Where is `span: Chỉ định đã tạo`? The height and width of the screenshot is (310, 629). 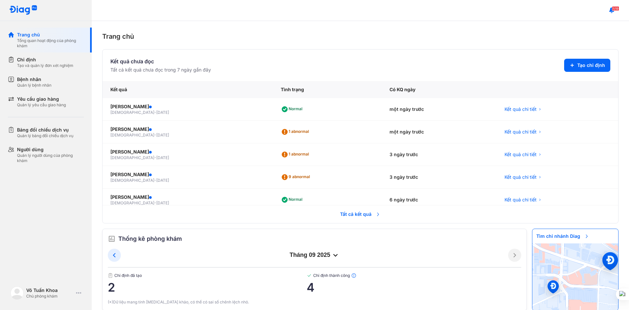 span: Chỉ định đã tạo is located at coordinates (207, 275).